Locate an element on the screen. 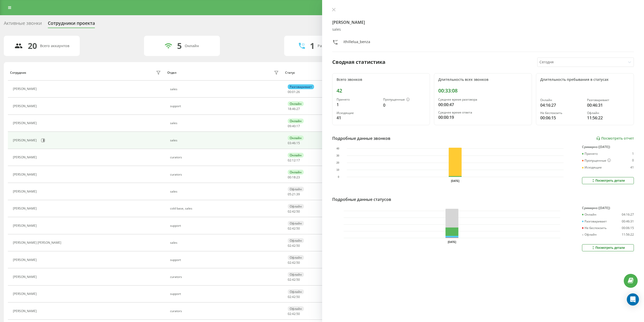 This screenshot has width=644, height=322. div: Пропущенные is located at coordinates (404, 100).